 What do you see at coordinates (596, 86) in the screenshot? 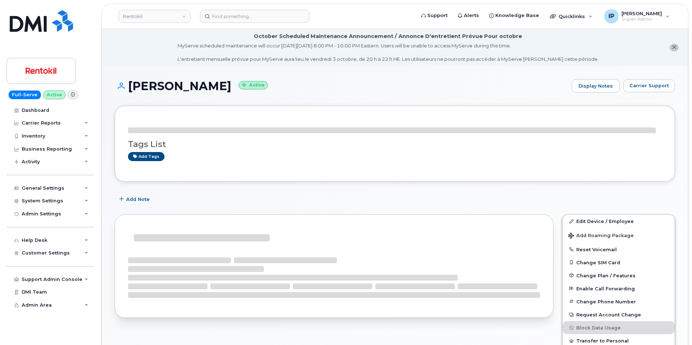
I see `a: Display Notes` at bounding box center [596, 86].